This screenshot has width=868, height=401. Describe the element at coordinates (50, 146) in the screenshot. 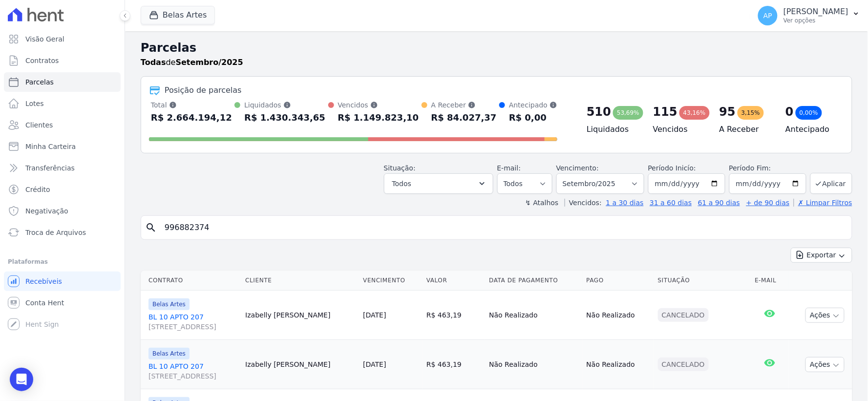

I see `span: Minha Carteira` at that location.